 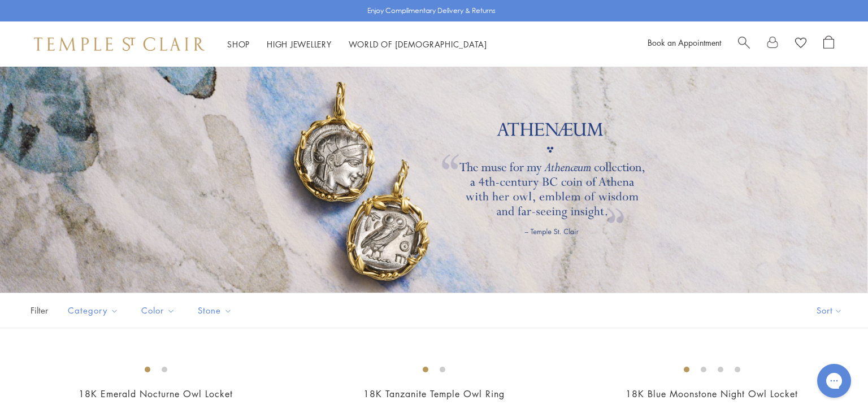 I want to click on span: Color, so click(x=159, y=310).